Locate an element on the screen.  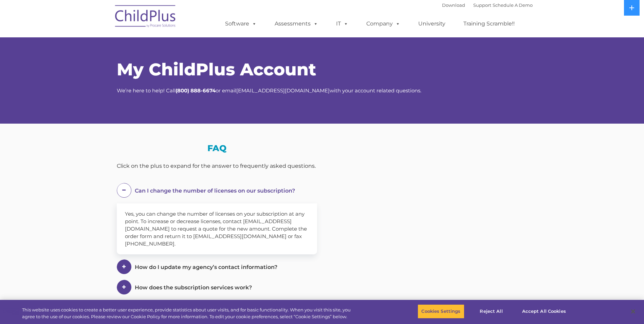
button: Cookies Settings is located at coordinates (441, 312).